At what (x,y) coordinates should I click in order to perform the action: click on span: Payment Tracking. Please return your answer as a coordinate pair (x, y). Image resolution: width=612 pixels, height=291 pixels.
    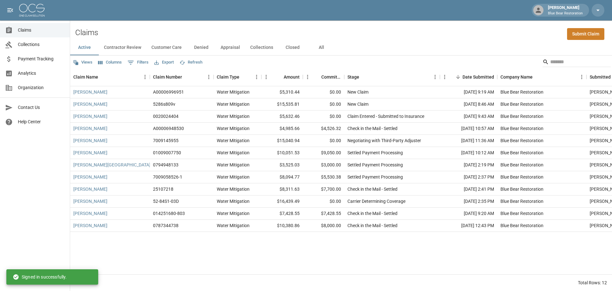
    Looking at the image, I should click on (41, 59).